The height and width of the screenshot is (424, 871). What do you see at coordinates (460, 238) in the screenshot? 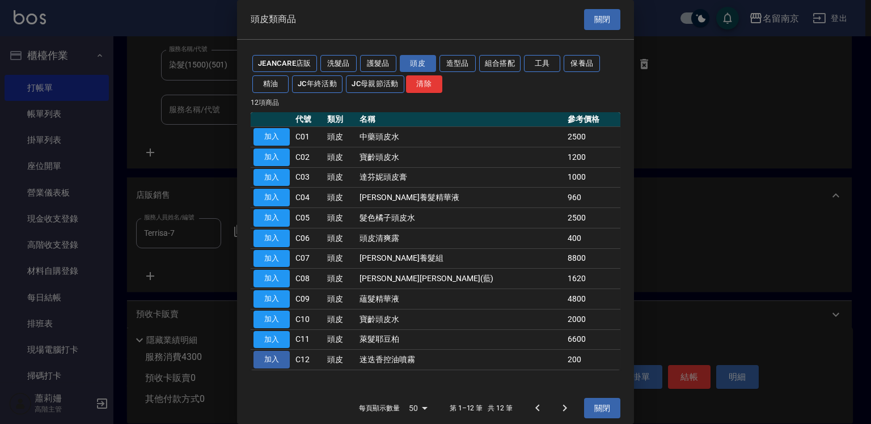
I see `td: 頭皮清爽露` at bounding box center [460, 238].